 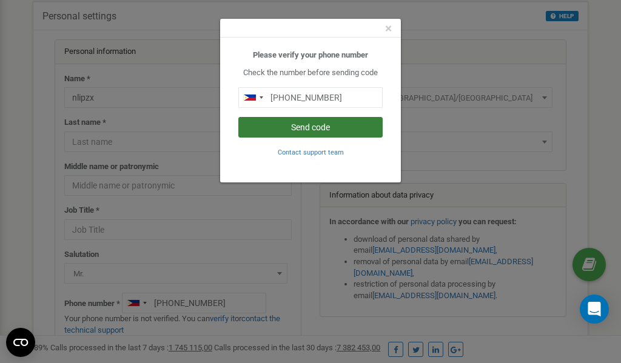 What do you see at coordinates (311, 127) in the screenshot?
I see `button: Send code` at bounding box center [311, 127].